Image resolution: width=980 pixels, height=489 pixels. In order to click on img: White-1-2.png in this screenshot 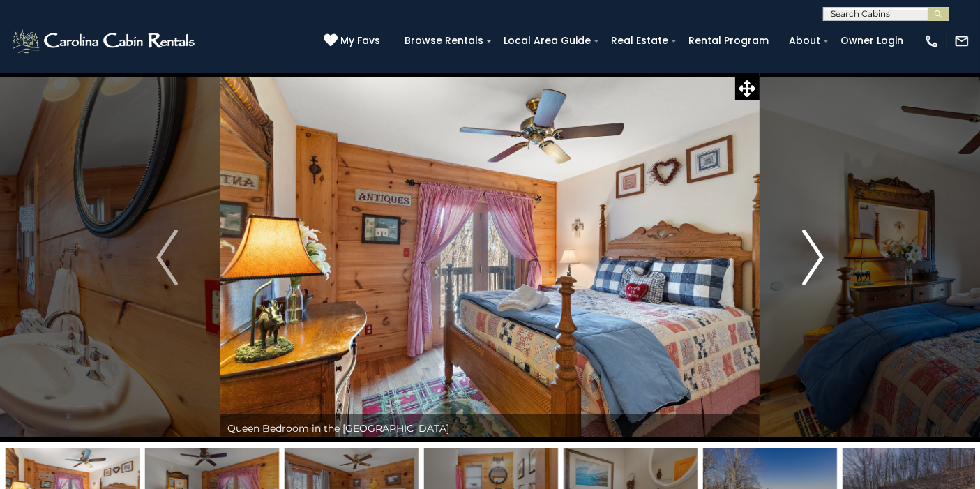, I will do `click(104, 41)`.